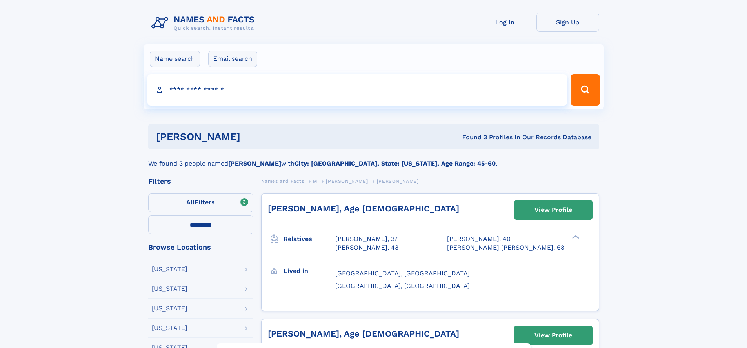  Describe the element at coordinates (471, 137) in the screenshot. I see `div: Found 3 Profiles In Our Records Database` at that location.